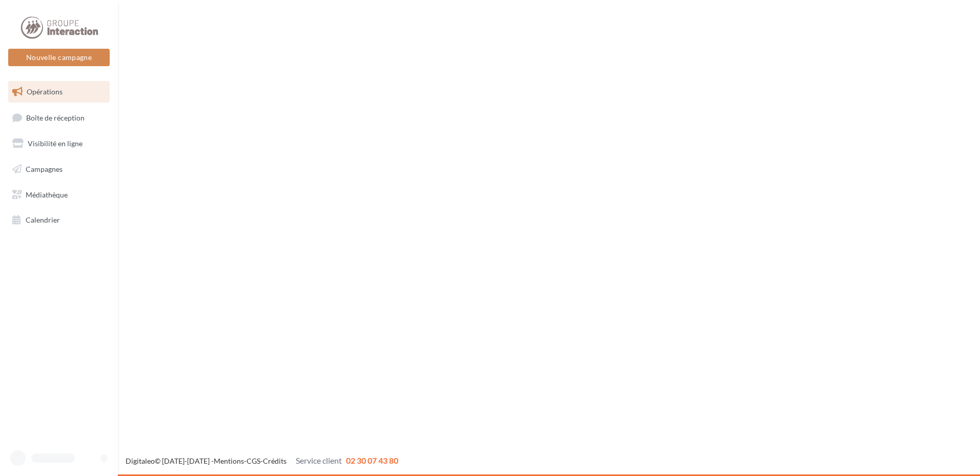 This screenshot has width=980, height=476. I want to click on a: Opérations, so click(59, 92).